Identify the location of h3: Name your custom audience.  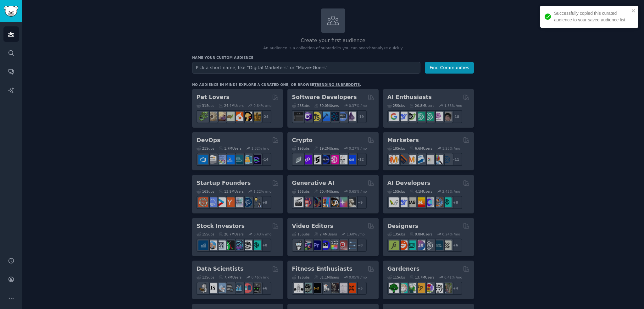
(333, 58).